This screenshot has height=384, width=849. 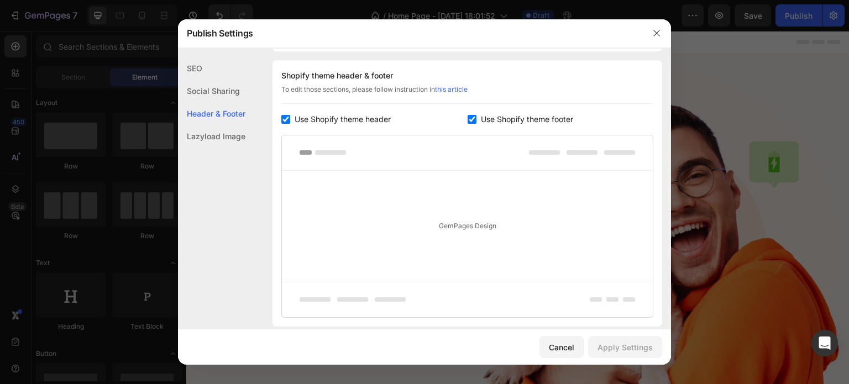 I want to click on div: Header & Footer, so click(x=212, y=113).